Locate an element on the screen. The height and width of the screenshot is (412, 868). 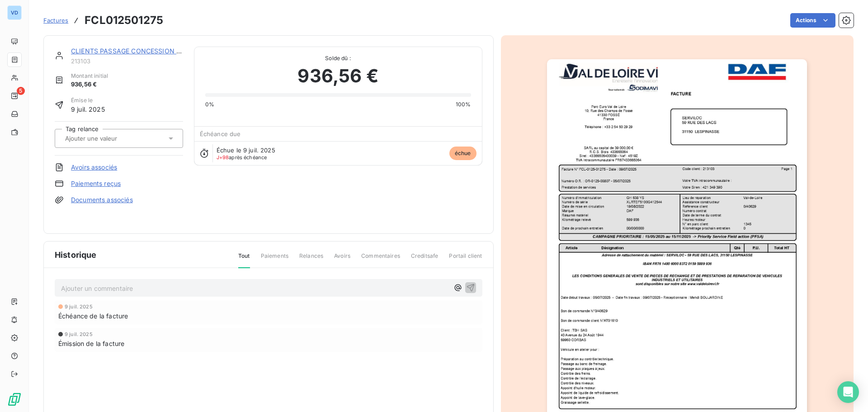
a: Factures is located at coordinates (56, 21).